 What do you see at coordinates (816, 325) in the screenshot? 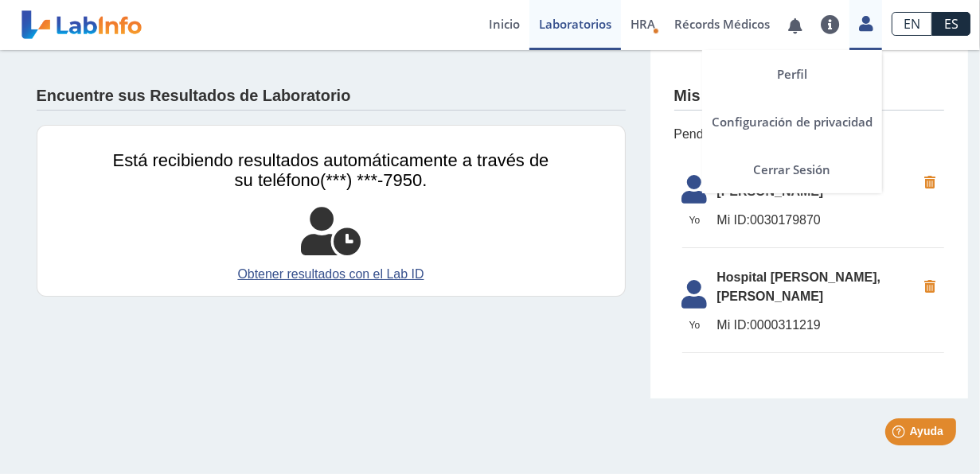
I see `span: 0000311219` at bounding box center [816, 325].